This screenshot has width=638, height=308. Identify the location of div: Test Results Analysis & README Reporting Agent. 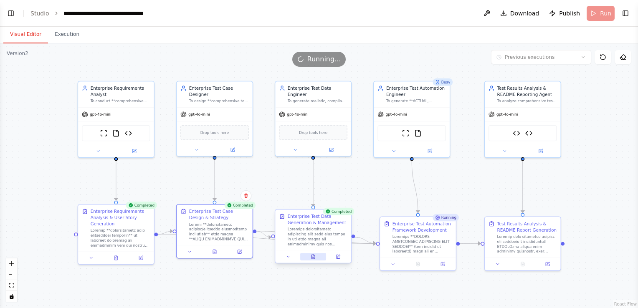
(527, 91).